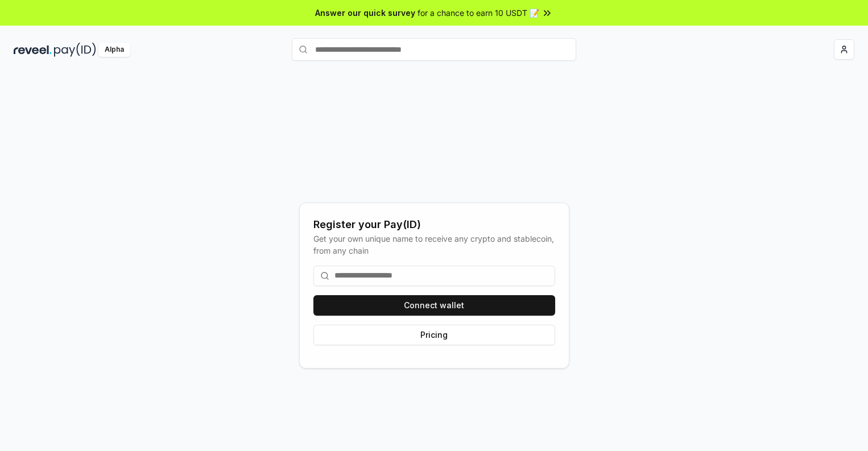 The height and width of the screenshot is (451, 868). Describe the element at coordinates (434, 306) in the screenshot. I see `button: Connect wallet` at that location.